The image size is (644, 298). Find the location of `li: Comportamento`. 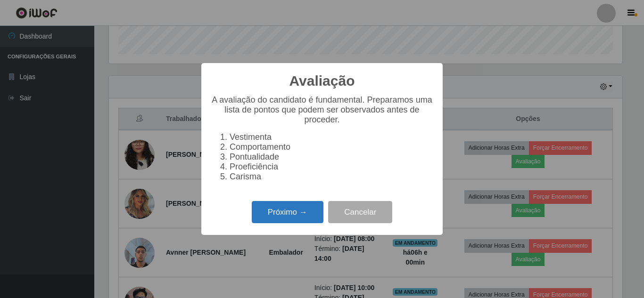

li: Comportamento is located at coordinates (331, 147).